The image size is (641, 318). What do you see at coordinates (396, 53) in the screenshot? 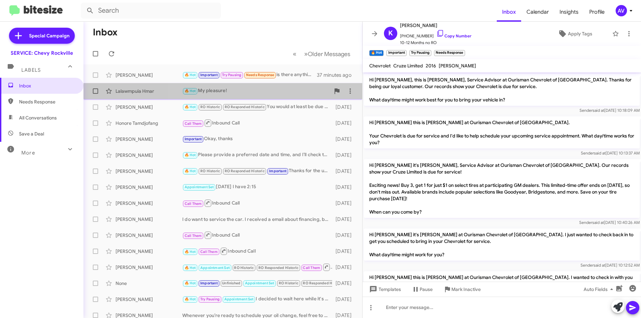
I see `small: Important` at bounding box center [396, 53].